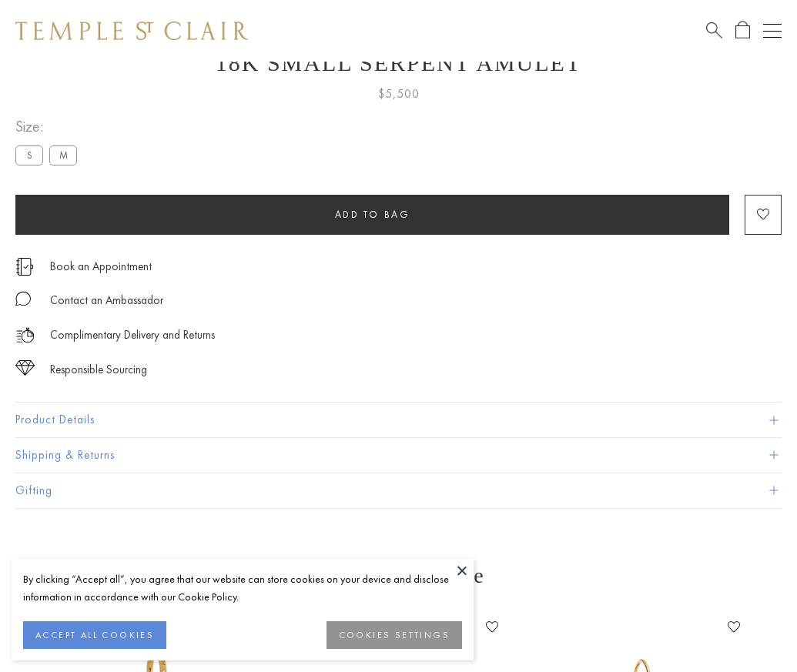 The width and height of the screenshot is (797, 672). I want to click on button: Gifting, so click(398, 490).